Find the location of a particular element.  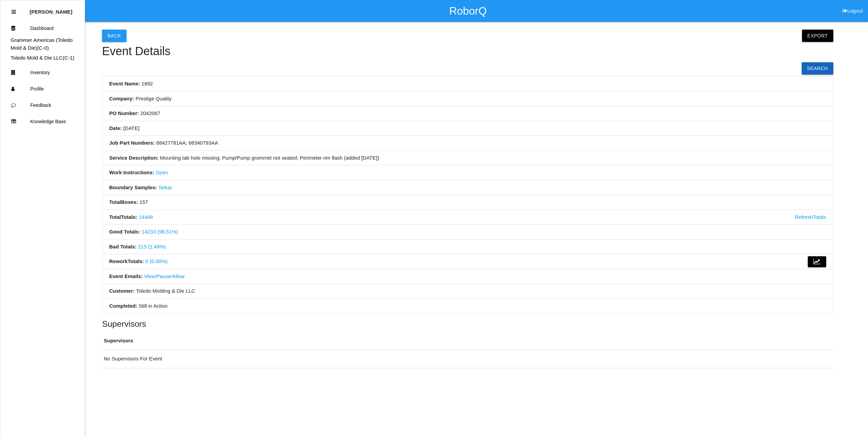

a: Inventory is located at coordinates (43, 73).